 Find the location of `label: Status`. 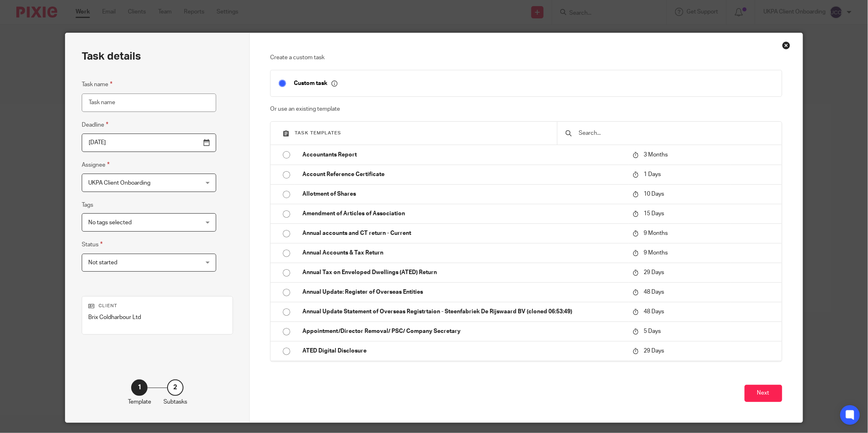

label: Status is located at coordinates (92, 244).